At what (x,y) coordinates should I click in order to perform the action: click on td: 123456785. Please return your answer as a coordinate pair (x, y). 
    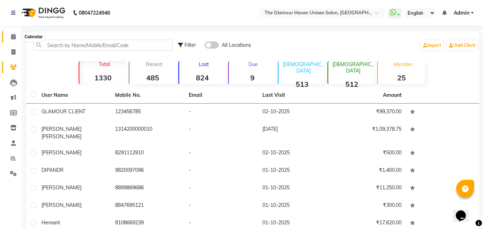
    Looking at the image, I should click on (148, 112).